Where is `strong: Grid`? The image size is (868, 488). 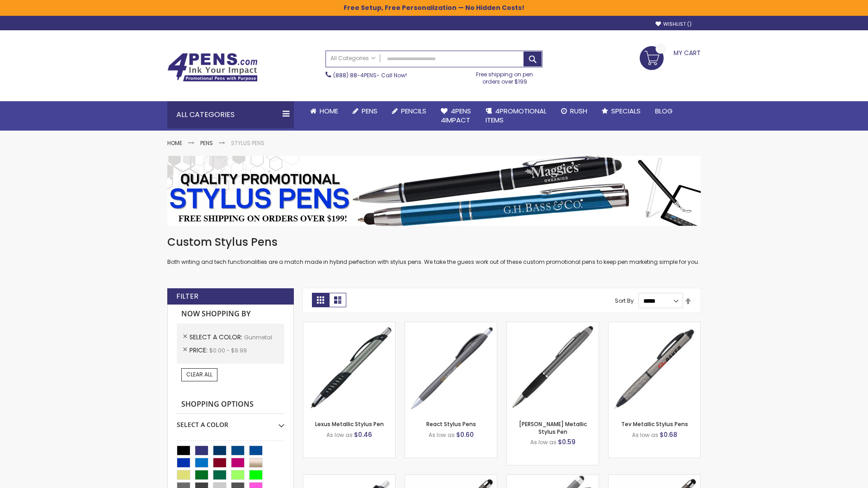
strong: Grid is located at coordinates (320, 300).